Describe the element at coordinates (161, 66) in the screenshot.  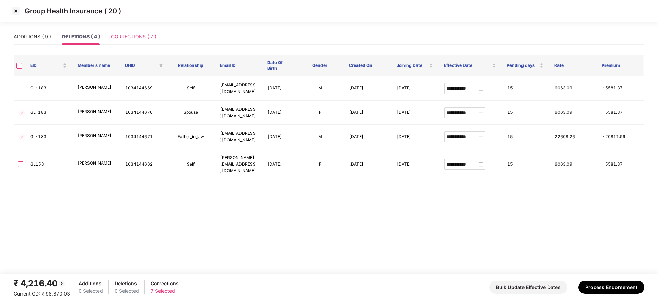
I see `span: filter` at that location.